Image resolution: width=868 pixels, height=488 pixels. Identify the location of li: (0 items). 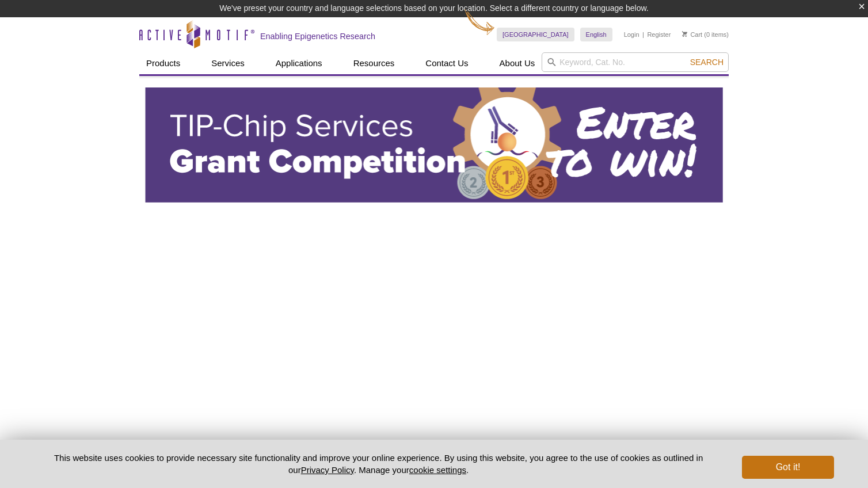
(705, 35).